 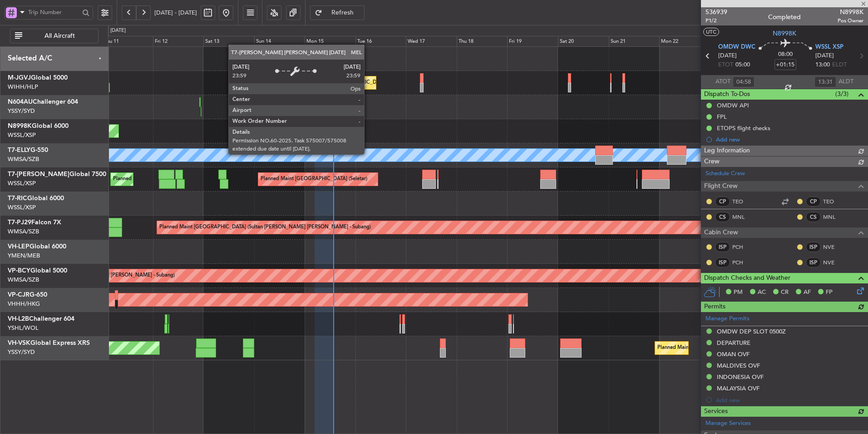 I want to click on span: PM, so click(x=738, y=293).